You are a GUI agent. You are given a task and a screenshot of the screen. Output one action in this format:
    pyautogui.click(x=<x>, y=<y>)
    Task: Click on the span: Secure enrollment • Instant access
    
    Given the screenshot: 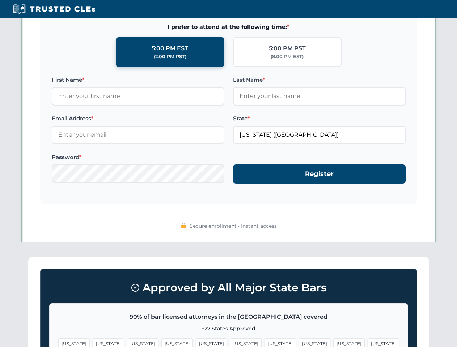 What is the action you would take?
    pyautogui.click(x=233, y=226)
    